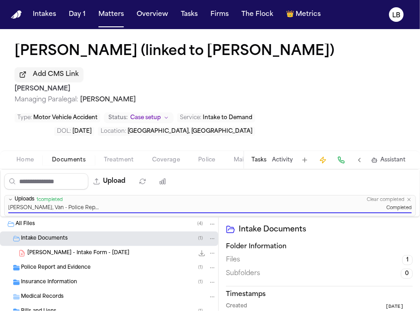  I want to click on a: Day 1, so click(77, 15).